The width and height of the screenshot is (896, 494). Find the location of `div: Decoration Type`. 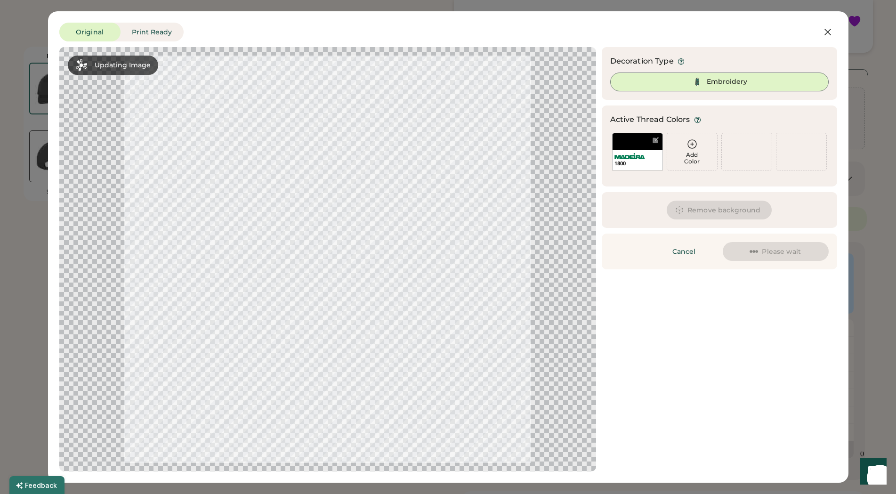

div: Decoration Type is located at coordinates (642, 61).